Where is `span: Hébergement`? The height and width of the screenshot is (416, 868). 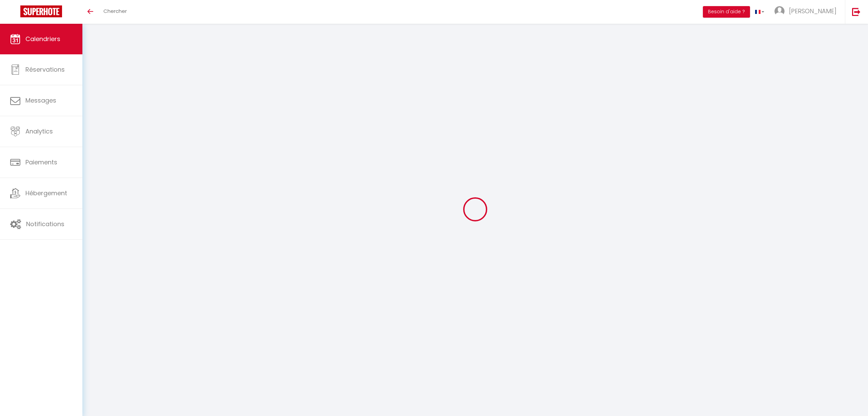
span: Hébergement is located at coordinates (46, 193).